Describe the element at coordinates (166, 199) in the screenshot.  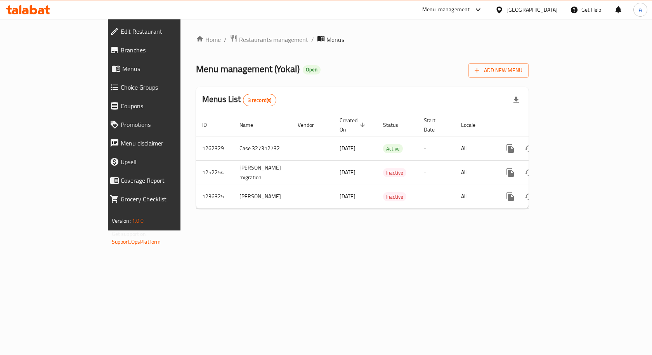
I see `span: Grocery Checklist` at that location.